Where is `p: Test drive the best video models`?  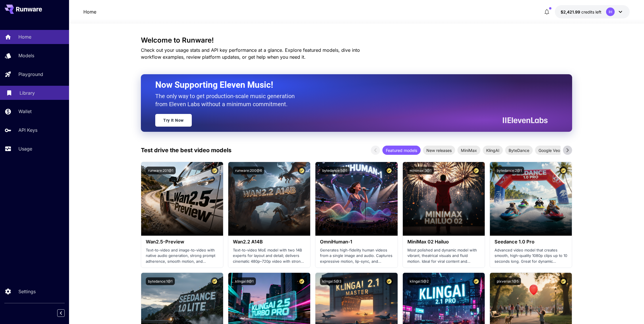
p: Test drive the best video models is located at coordinates (186, 150).